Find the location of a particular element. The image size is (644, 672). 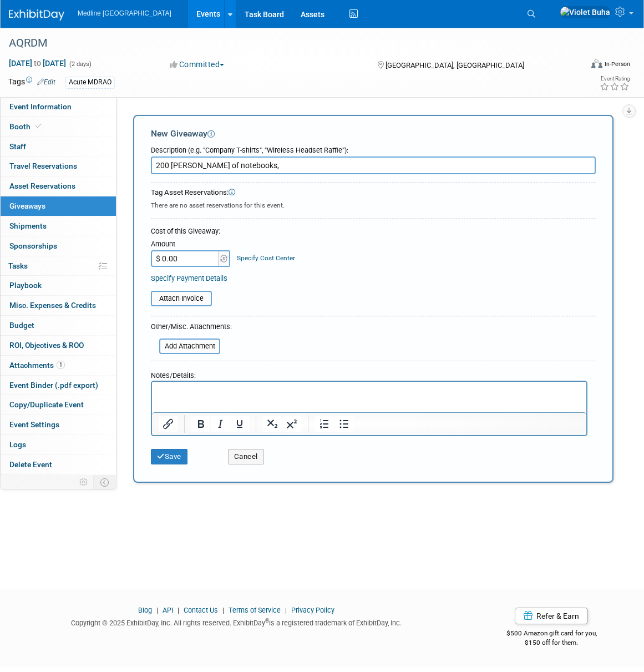

img: ExhibitDay is located at coordinates (37, 15).